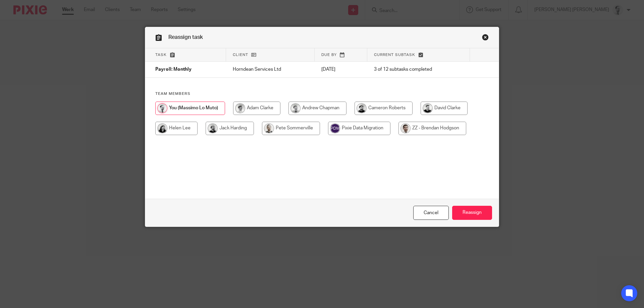 This screenshot has width=644, height=308. I want to click on p: Horndean Services Ltd, so click(271, 70).